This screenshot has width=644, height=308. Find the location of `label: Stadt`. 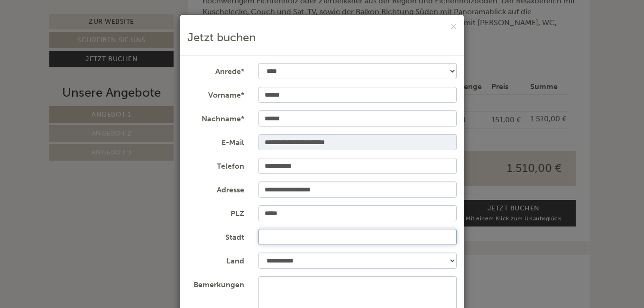

label: Stadt is located at coordinates (216, 236).